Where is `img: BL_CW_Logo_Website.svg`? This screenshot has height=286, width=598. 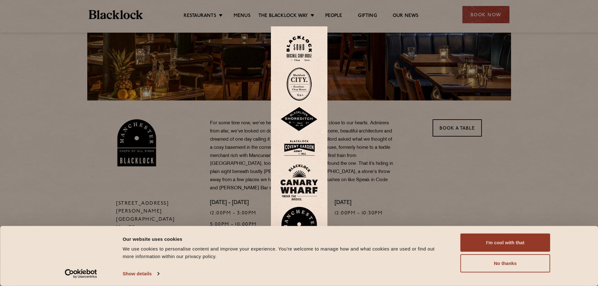
img: BL_CW_Logo_Website.svg is located at coordinates (299, 182).